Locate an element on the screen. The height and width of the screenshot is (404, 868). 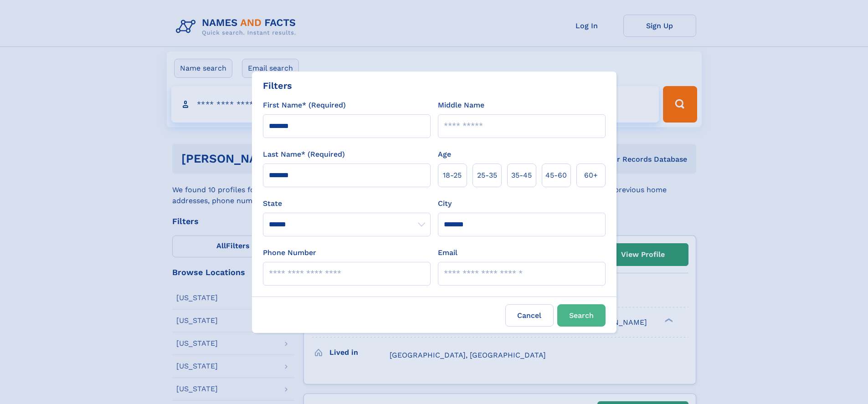
span: 18‑25 is located at coordinates (452, 175).